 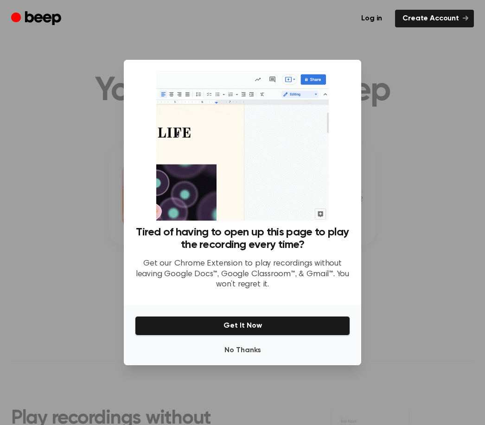 What do you see at coordinates (242, 350) in the screenshot?
I see `button: No Thanks` at bounding box center [242, 350].